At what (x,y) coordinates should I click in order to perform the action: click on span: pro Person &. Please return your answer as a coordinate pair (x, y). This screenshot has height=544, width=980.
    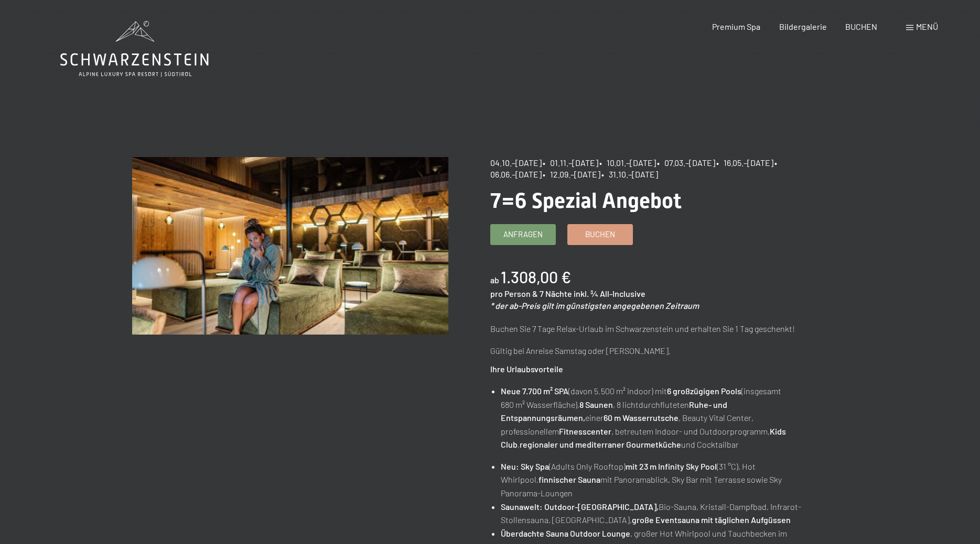
    Looking at the image, I should click on (513, 293).